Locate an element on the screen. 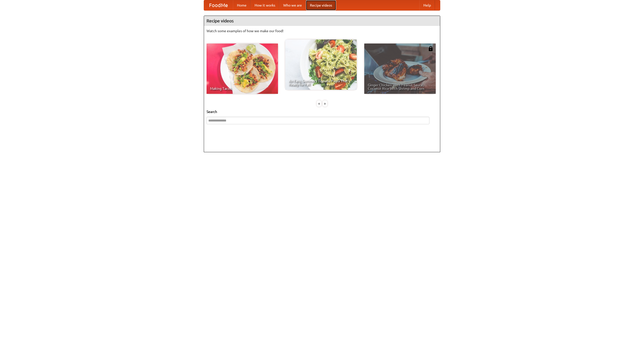 The height and width of the screenshot is (356, 644). a: An Easy, Summery Tomato Pasta That's Ready for Fall is located at coordinates (321, 64).